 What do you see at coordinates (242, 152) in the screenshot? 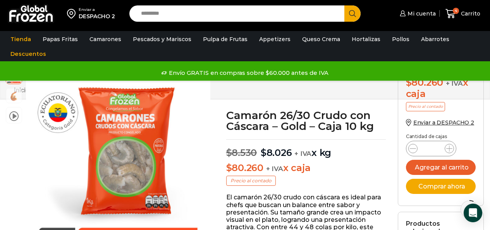
I see `bdi: 8.530` at bounding box center [242, 152].